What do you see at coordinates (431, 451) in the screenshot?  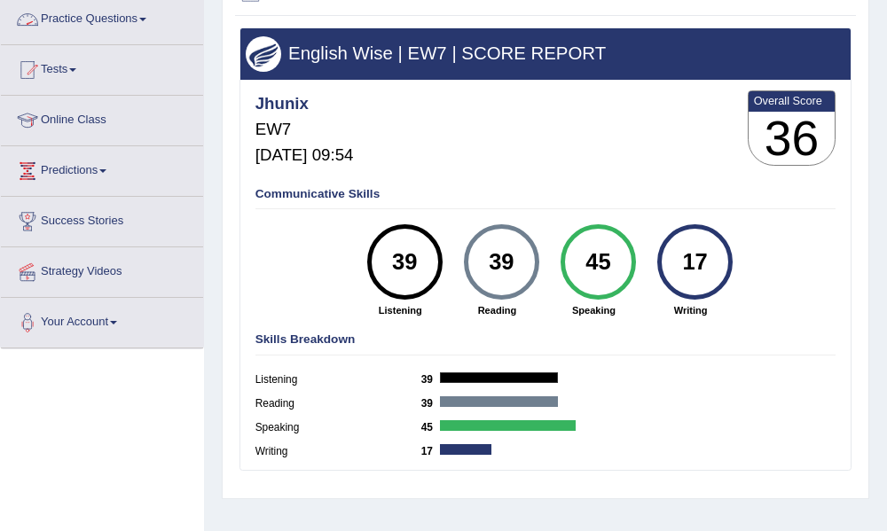 I see `b: 17` at bounding box center [431, 451].